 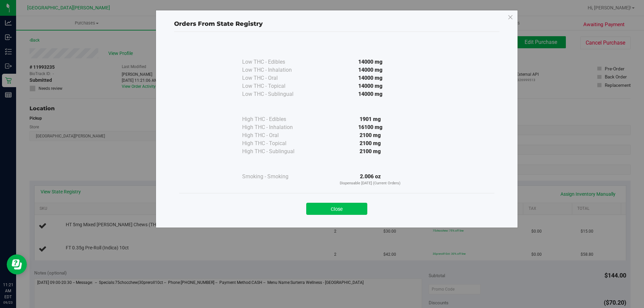 What do you see at coordinates (276, 144) in the screenshot?
I see `div: High THC - Topical` at bounding box center [276, 144].